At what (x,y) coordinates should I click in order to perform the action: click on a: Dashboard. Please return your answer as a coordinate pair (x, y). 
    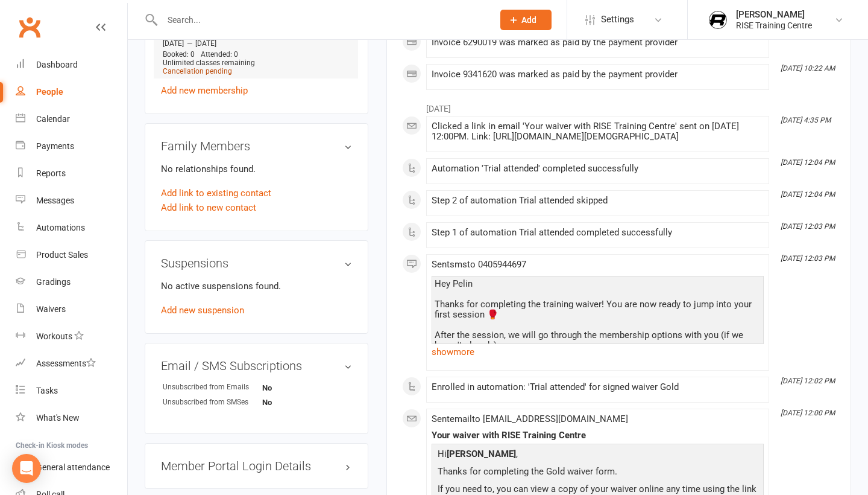
    Looking at the image, I should click on (71, 64).